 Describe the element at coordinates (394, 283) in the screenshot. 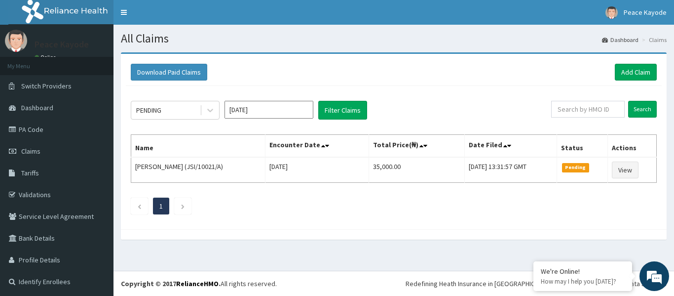

I see `footer: All rights reserved.` at that location.